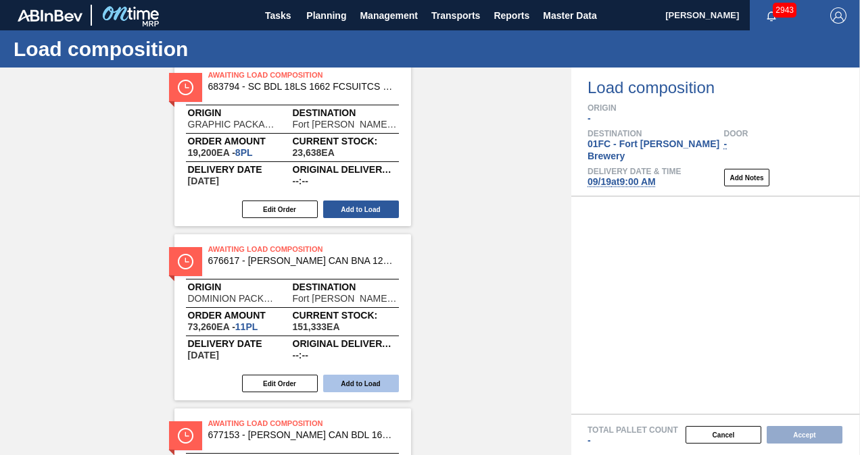 The width and height of the screenshot is (860, 455). Describe the element at coordinates (838, 16) in the screenshot. I see `img: Logout` at that location.